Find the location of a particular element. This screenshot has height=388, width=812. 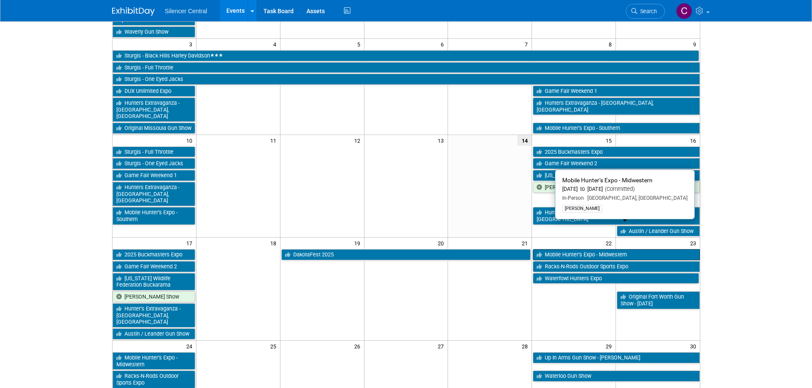

span: 9 is located at coordinates (696, 44).